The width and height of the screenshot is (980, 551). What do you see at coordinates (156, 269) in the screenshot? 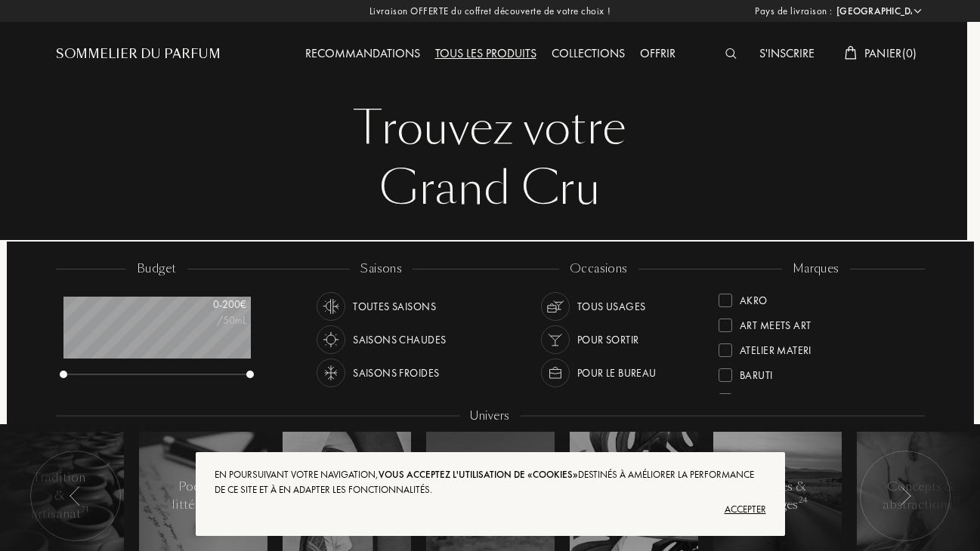
I see `div: budget` at bounding box center [156, 269].